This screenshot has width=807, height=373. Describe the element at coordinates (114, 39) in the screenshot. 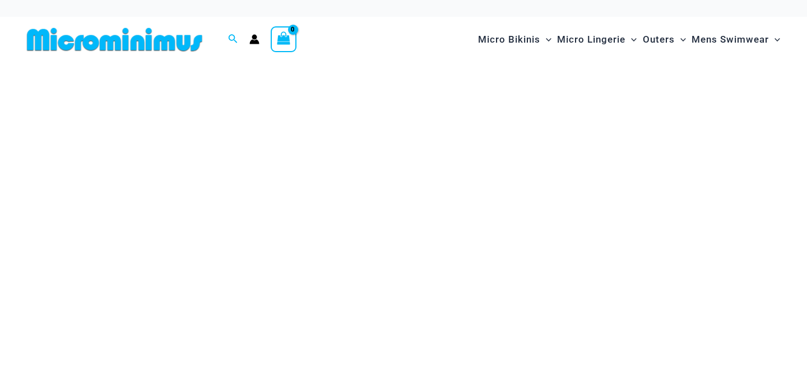

I see `img: MM SHOP LOGO FLAT` at that location.